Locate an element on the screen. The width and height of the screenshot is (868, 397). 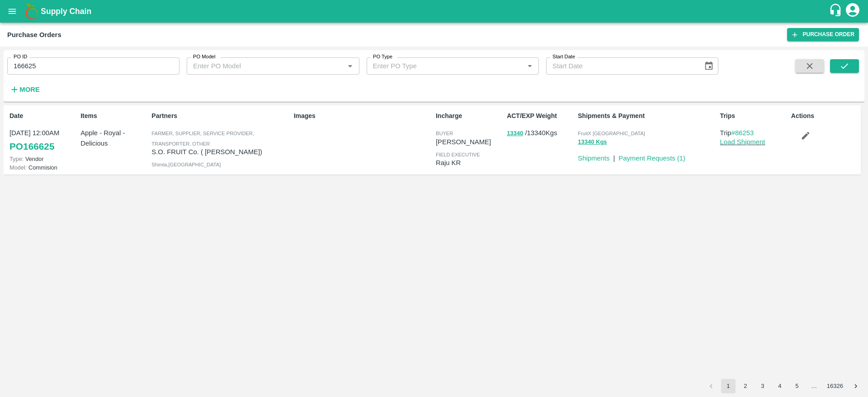
input: Enter PO ID is located at coordinates (93, 66).